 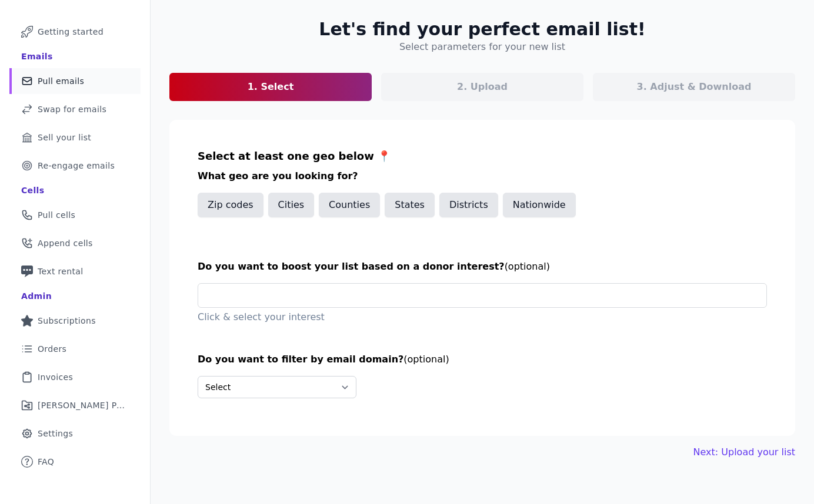 What do you see at coordinates (482, 317) in the screenshot?
I see `p: Click & select your interest` at bounding box center [482, 317].